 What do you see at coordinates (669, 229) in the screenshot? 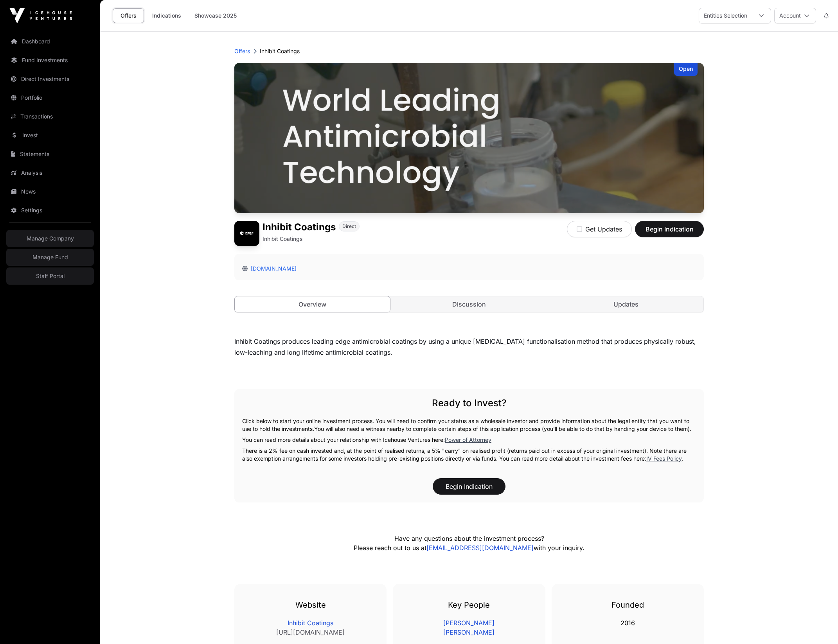
I see `span: Begin Indication` at bounding box center [669, 229].